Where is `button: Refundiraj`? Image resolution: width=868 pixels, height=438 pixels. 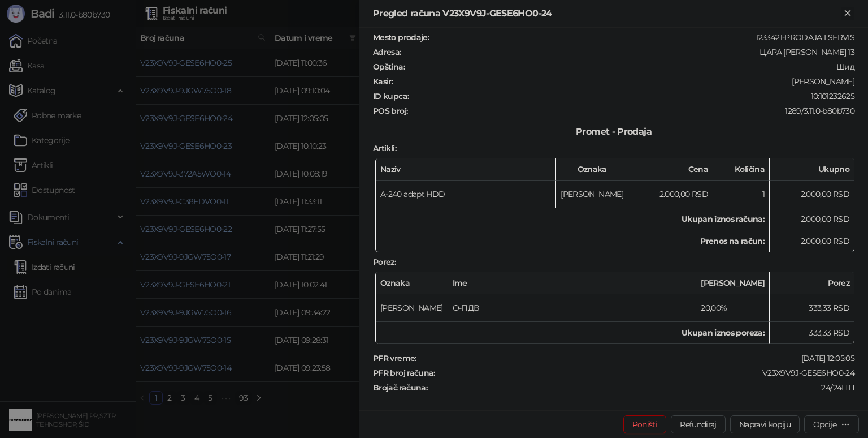 button: Refundiraj is located at coordinates (698, 424).